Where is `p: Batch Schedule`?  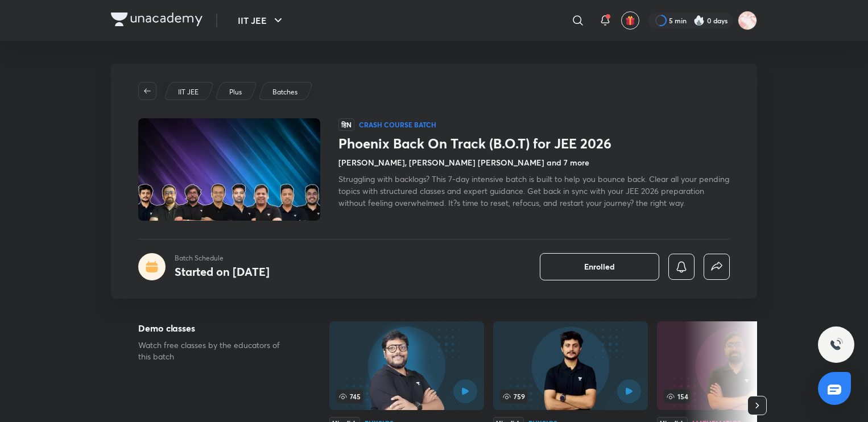 p: Batch Schedule is located at coordinates (222, 258).